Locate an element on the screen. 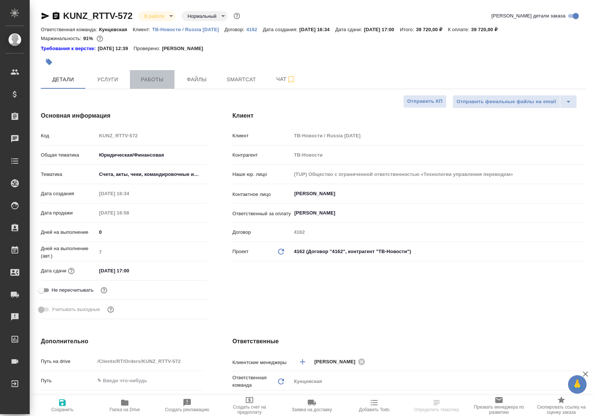 The width and height of the screenshot is (594, 416). p: Ответственный за оплату is located at coordinates (262, 214).